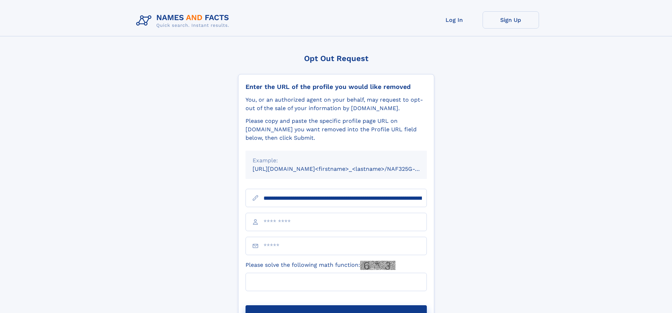  I want to click on img: Logo Names and Facts, so click(184, 21).